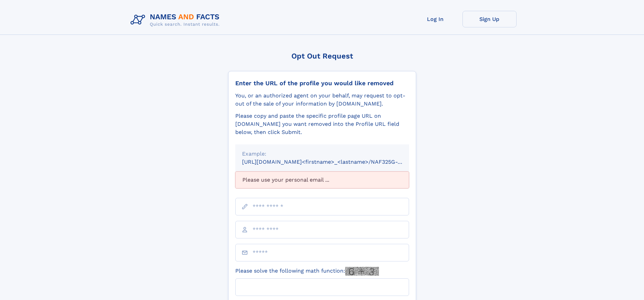 This screenshot has height=300, width=644. Describe the element at coordinates (322, 180) in the screenshot. I see `div: Please use your personal email ...` at that location.